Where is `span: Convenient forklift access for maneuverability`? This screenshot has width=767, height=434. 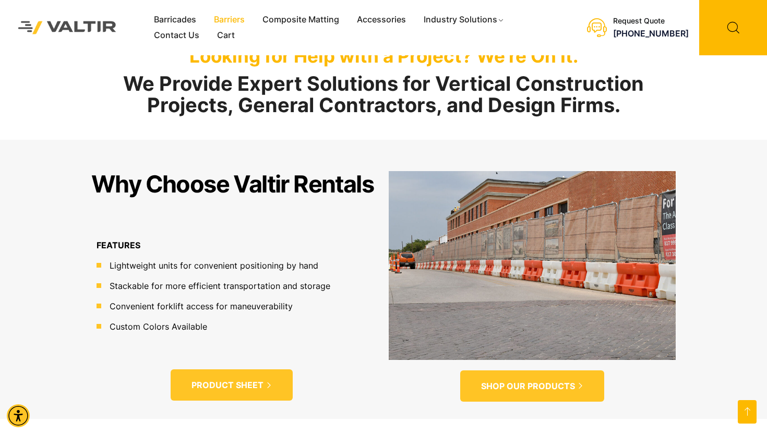
span: Convenient forklift access for maneuverability is located at coordinates (200, 306).